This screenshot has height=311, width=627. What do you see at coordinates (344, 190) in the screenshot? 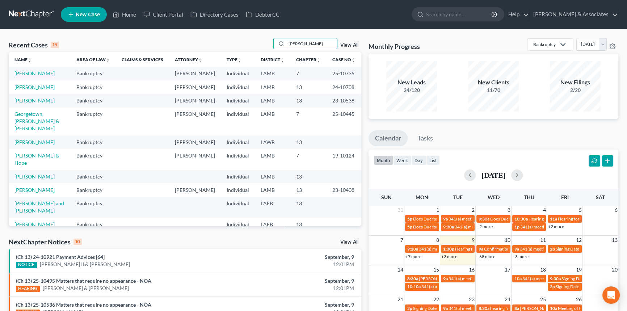
I see `td: 23-10408` at bounding box center [344, 190].